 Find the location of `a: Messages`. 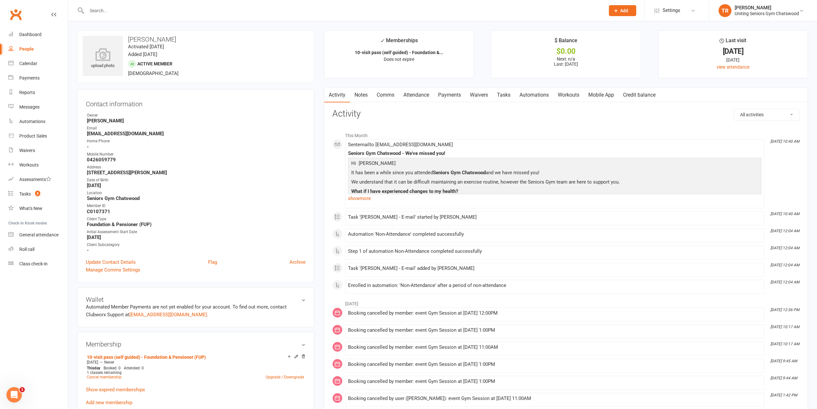

a: Messages is located at coordinates (38, 107).